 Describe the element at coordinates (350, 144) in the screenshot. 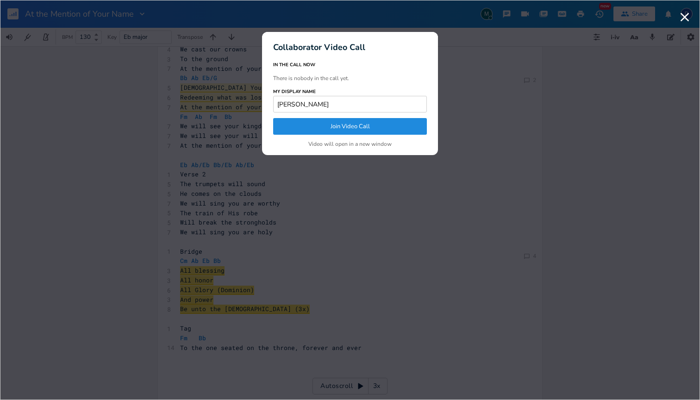

I see `div: Video will open in a new window` at that location.